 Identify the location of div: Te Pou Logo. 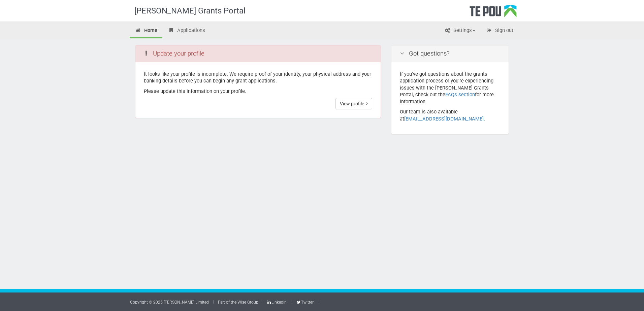
(493, 13).